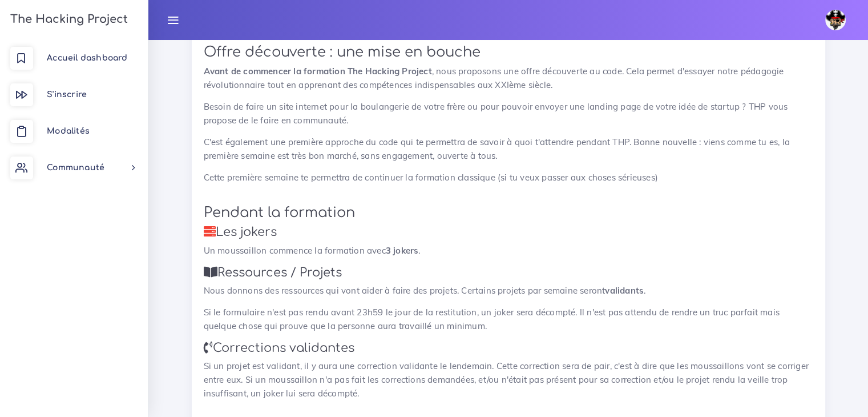 Image resolution: width=868 pixels, height=417 pixels. What do you see at coordinates (402, 250) in the screenshot?
I see `b: 3 jokers` at bounding box center [402, 250].